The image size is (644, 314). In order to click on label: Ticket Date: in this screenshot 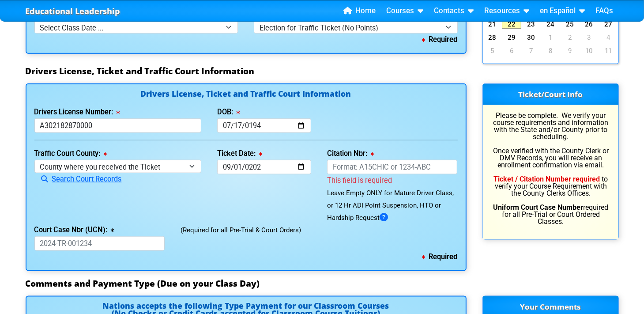, I will do `click(239, 154)`.